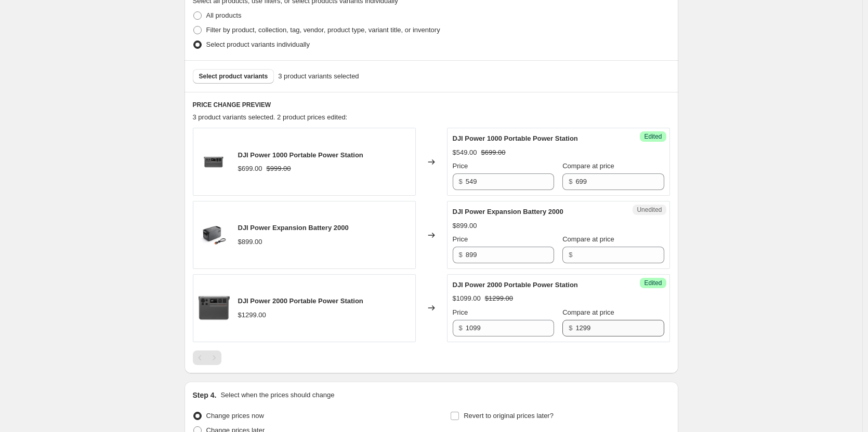  I want to click on div: $699.00, so click(250, 169).